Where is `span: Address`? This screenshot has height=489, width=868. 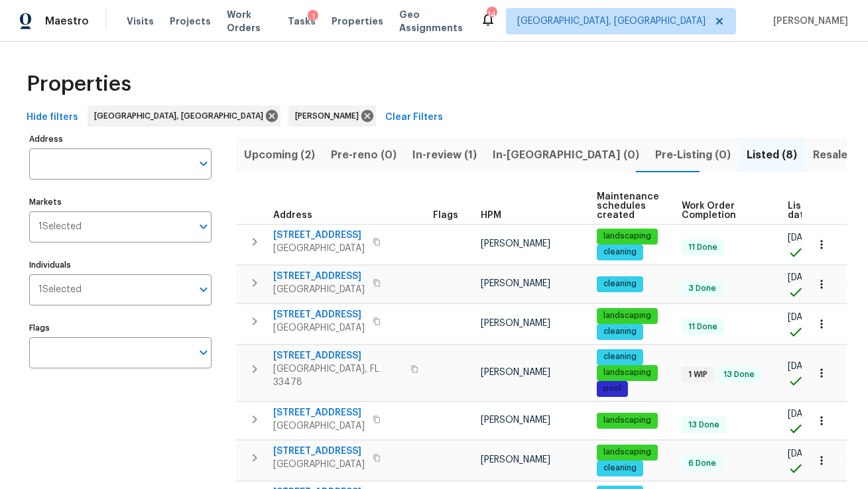 span: Address is located at coordinates (292, 215).